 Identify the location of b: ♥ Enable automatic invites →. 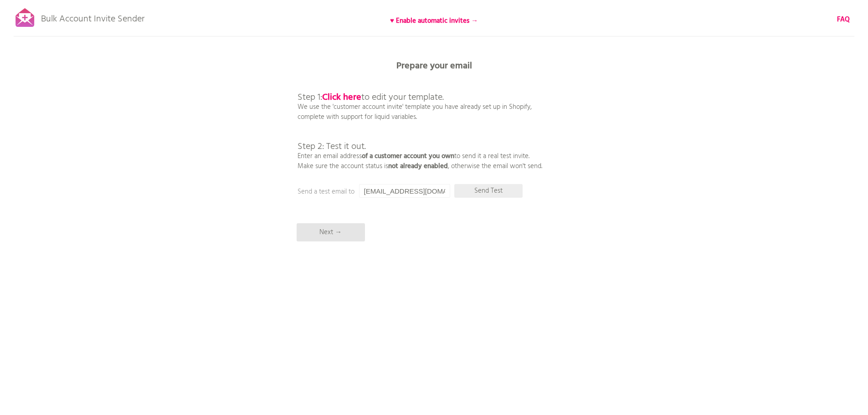
(434, 21).